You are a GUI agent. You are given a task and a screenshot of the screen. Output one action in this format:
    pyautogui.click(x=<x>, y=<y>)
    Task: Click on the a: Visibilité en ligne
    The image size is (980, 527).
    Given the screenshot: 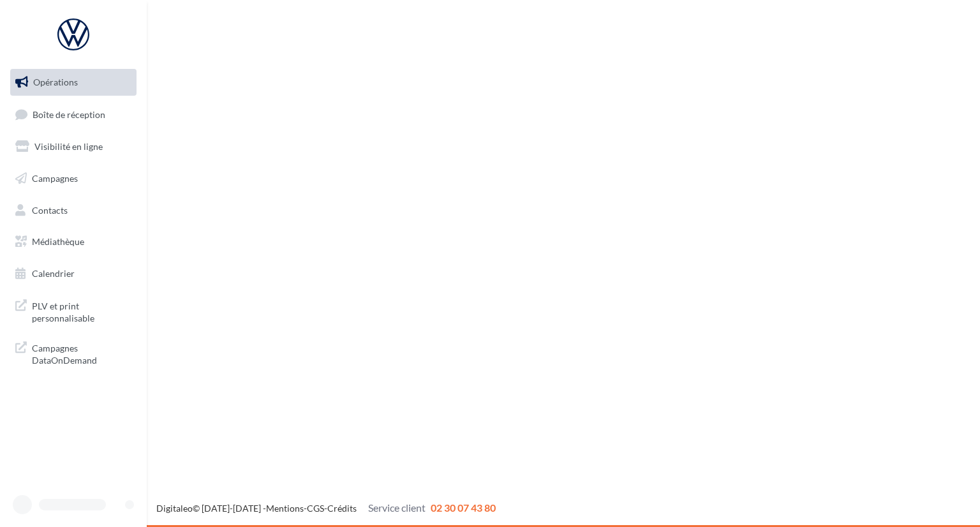 What is the action you would take?
    pyautogui.click(x=74, y=147)
    